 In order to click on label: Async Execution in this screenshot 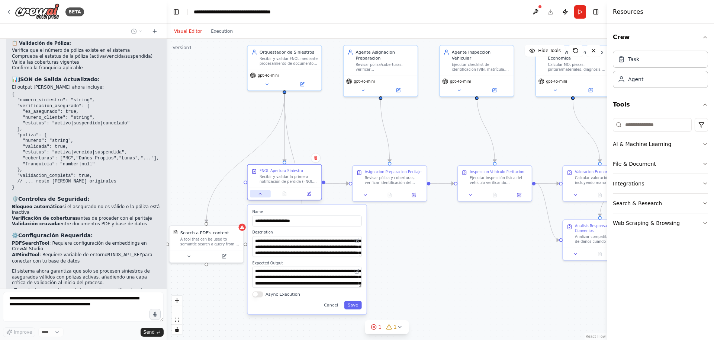, I will do `click(283, 294)`.